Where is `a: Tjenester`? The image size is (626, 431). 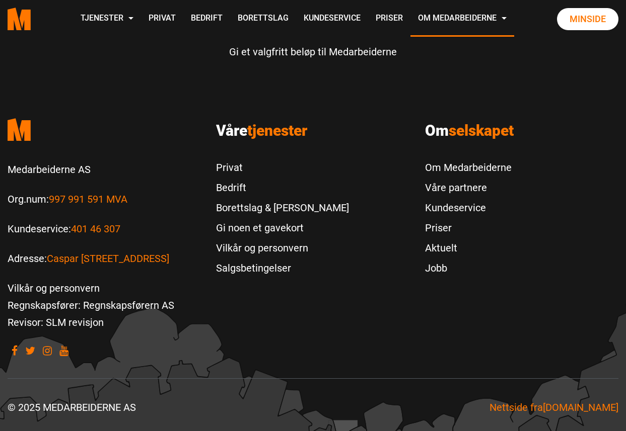 a: Tjenester is located at coordinates (107, 19).